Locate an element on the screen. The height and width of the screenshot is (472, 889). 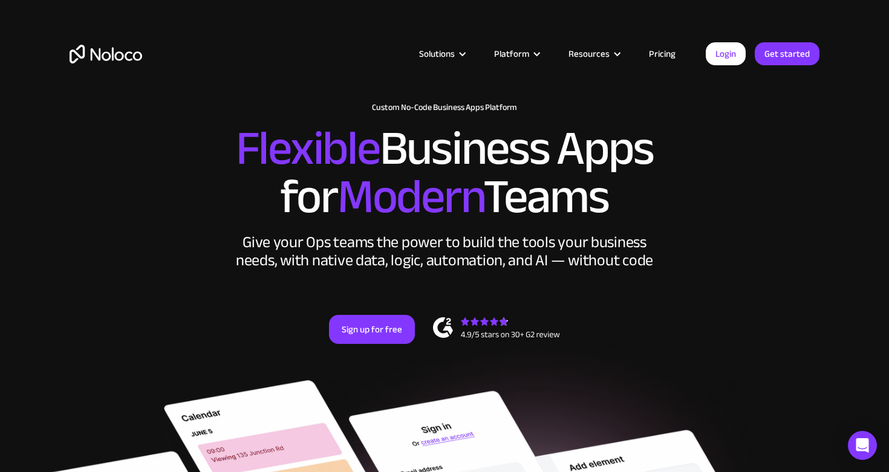
h2: Business Apps for Teams is located at coordinates (445, 173).